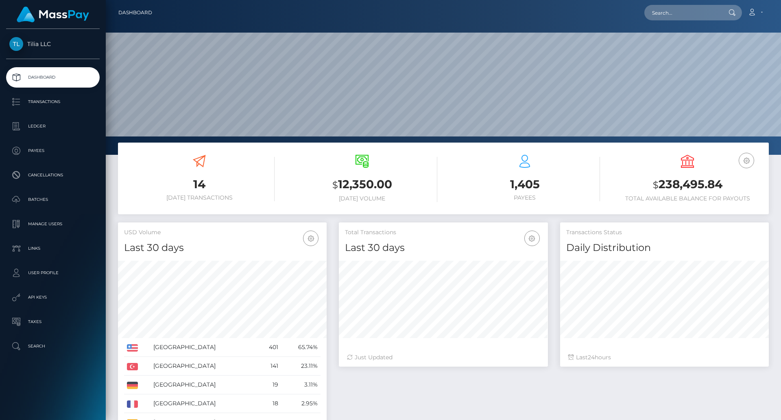 The image size is (781, 420). I want to click on td: 18, so click(269, 403).